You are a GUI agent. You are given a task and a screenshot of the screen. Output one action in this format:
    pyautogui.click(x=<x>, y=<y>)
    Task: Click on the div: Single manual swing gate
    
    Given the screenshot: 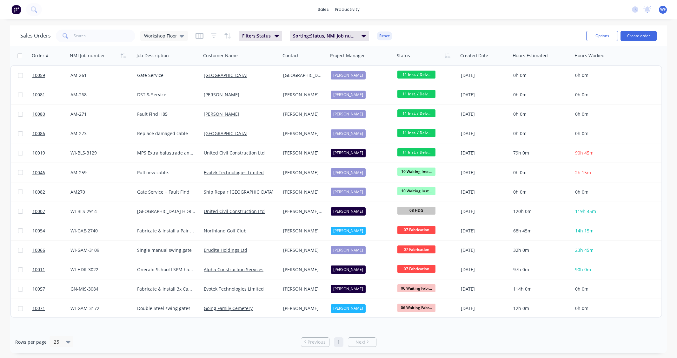 What is the action you would take?
    pyautogui.click(x=166, y=250)
    